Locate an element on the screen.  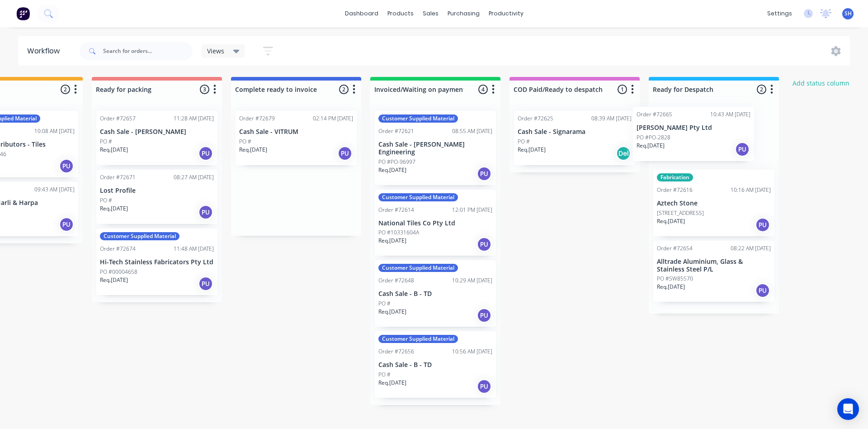
img: Factory is located at coordinates (23, 14).